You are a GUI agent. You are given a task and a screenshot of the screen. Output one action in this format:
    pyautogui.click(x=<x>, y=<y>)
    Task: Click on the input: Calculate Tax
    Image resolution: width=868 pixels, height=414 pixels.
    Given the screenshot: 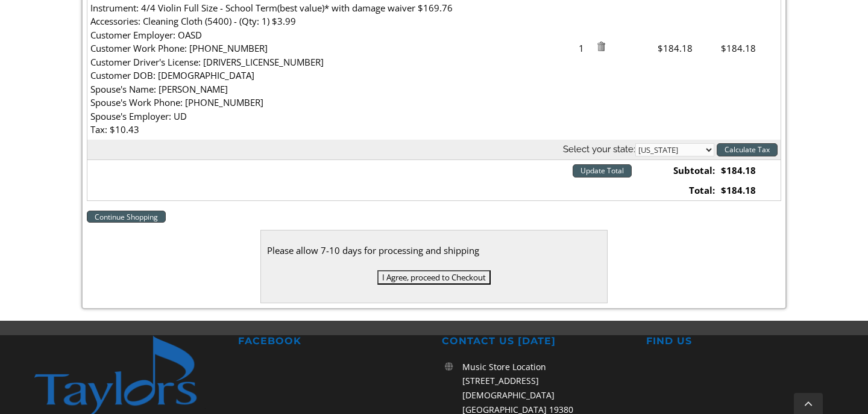 What is the action you would take?
    pyautogui.click(x=746, y=149)
    